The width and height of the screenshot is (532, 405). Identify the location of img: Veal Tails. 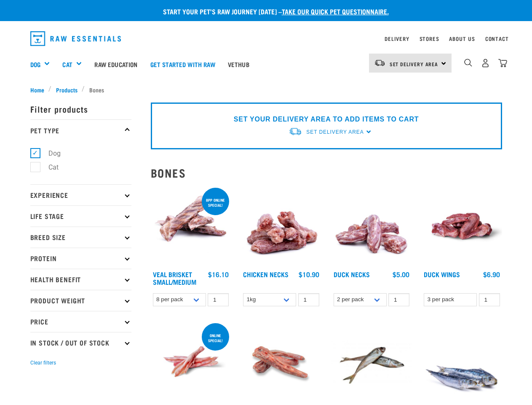
(281, 362).